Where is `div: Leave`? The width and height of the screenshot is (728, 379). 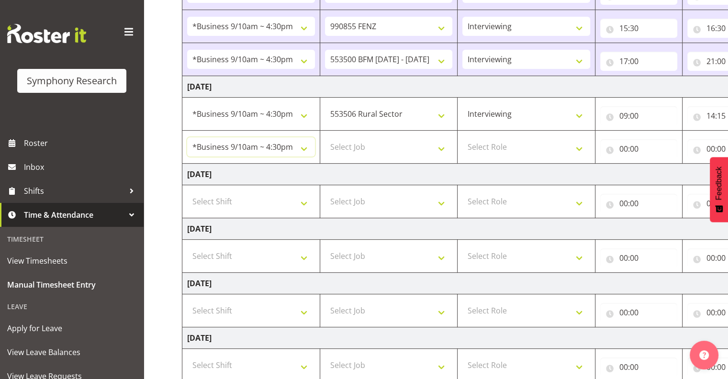 div: Leave is located at coordinates (72, 306).